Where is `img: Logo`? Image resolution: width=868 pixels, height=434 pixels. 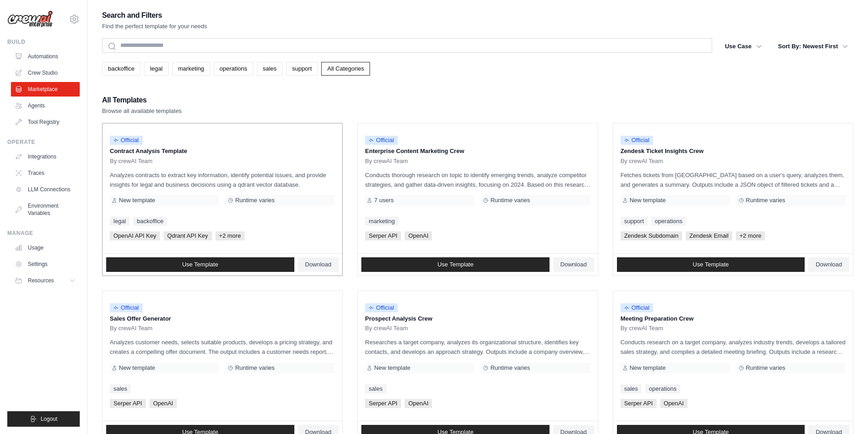
img: Logo is located at coordinates (30, 19).